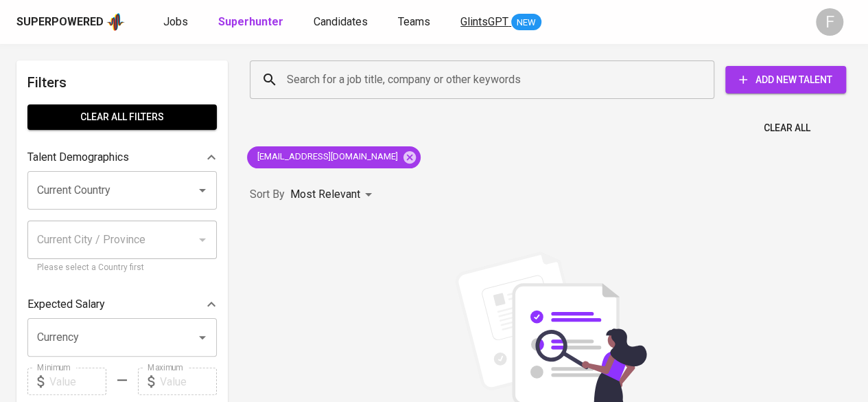 This screenshot has width=868, height=402. I want to click on p: Most Relevant, so click(325, 194).